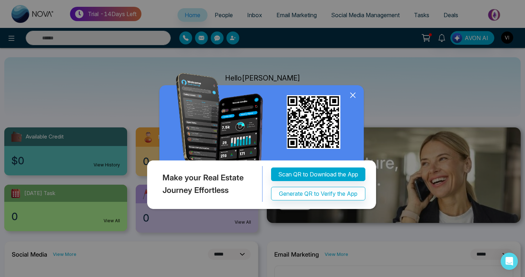 The width and height of the screenshot is (525, 277). I want to click on img: qr_for_download_app.png, so click(314, 122).